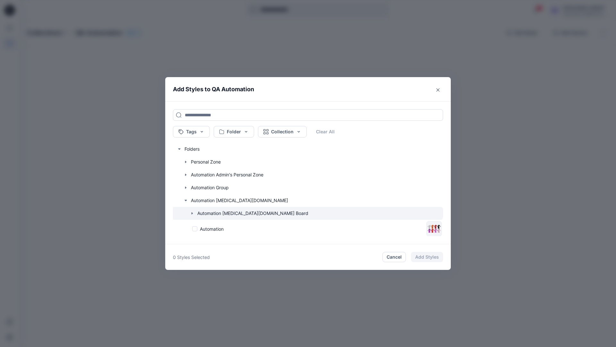  What do you see at coordinates (191, 257) in the screenshot?
I see `p: 0 Styles Selected` at bounding box center [191, 257].